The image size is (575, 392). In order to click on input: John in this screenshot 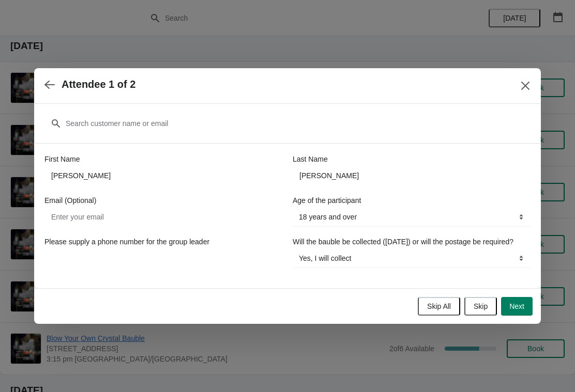, I will do `click(163, 176)`.